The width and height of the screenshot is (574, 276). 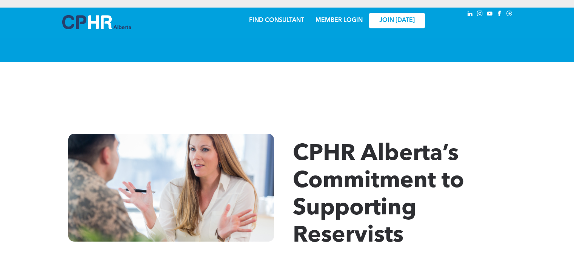 What do you see at coordinates (379, 195) in the screenshot?
I see `span: CPHR Alberta’s Commitment to Supporting Reservists` at bounding box center [379, 195].